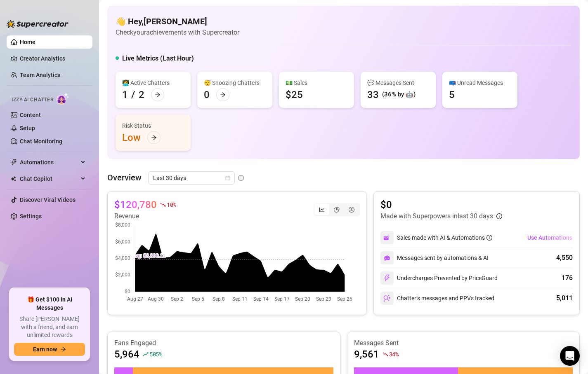 The width and height of the screenshot is (588, 374). Describe the element at coordinates (125, 95) in the screenshot. I see `div: 1` at that location.